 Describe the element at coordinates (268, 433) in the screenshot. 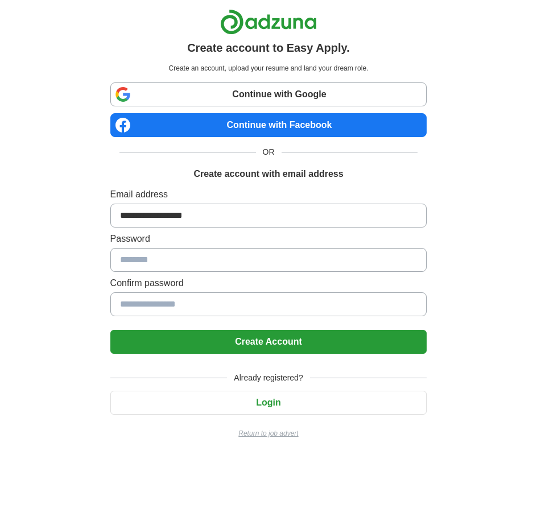

I see `p: Return to job advert` at that location.